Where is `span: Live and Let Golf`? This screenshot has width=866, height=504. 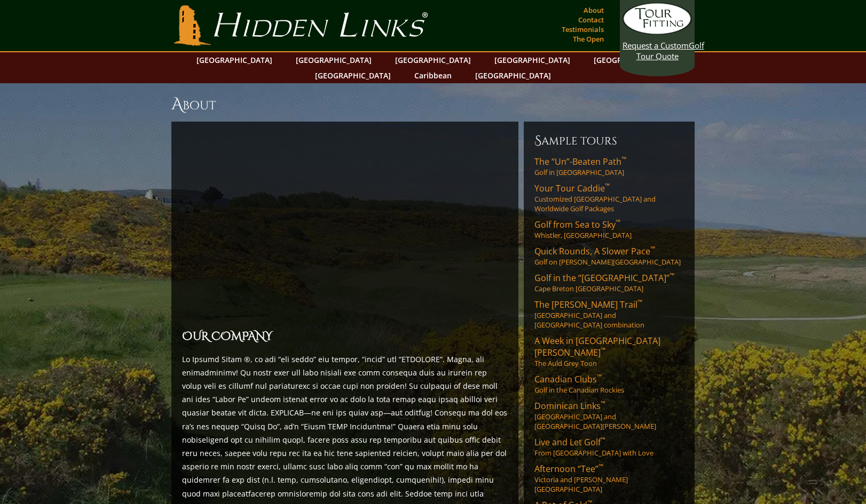 span: Live and Let Golf is located at coordinates (569, 442).